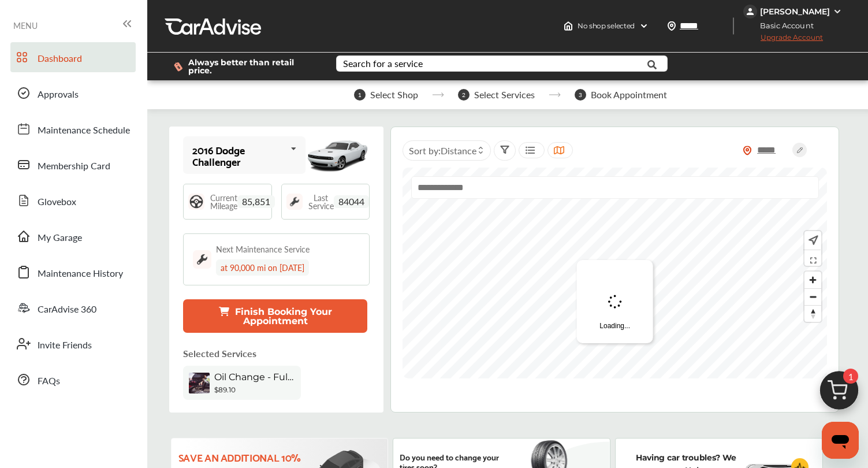 The height and width of the screenshot is (468, 868). What do you see at coordinates (73, 236) in the screenshot?
I see `a: My Garage` at bounding box center [73, 236].